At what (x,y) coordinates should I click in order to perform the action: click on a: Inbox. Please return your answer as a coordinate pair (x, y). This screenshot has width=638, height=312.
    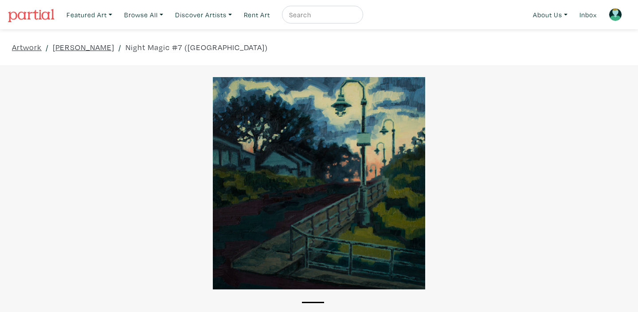
    Looking at the image, I should click on (588, 15).